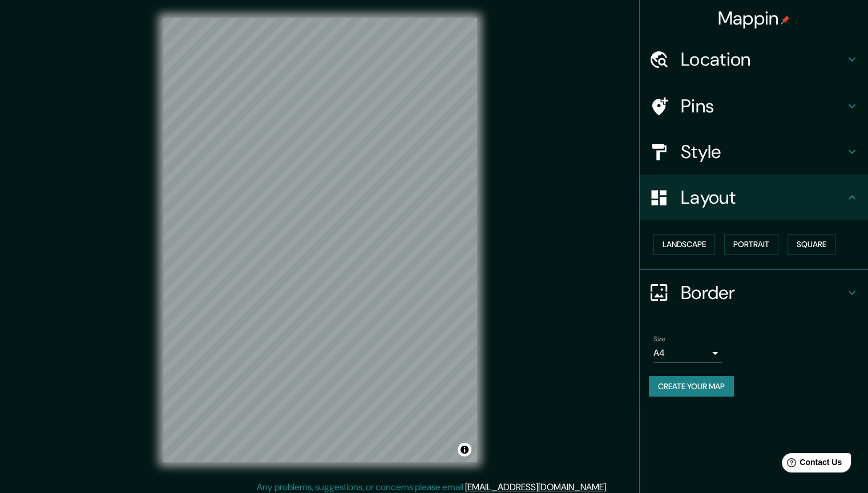 The height and width of the screenshot is (493, 868). Describe the element at coordinates (763, 106) in the screenshot. I see `h4: Pins` at that location.